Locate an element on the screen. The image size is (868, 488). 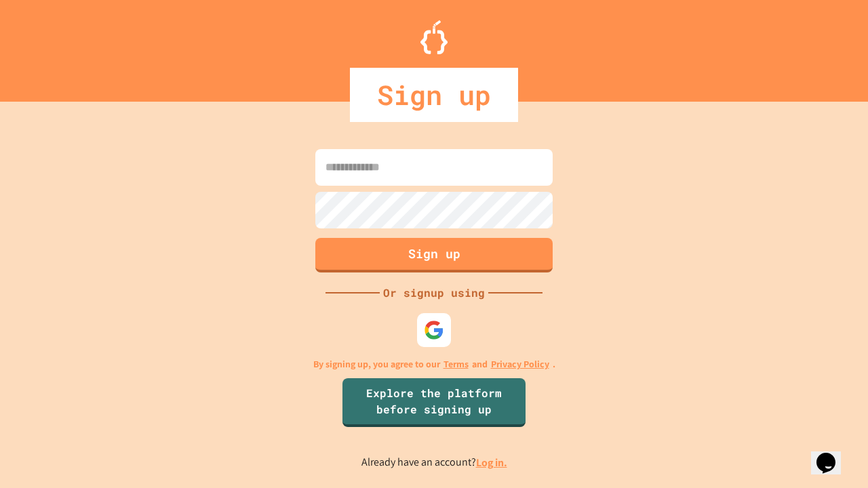
p: By signing up, you agree to our and . is located at coordinates (434, 364).